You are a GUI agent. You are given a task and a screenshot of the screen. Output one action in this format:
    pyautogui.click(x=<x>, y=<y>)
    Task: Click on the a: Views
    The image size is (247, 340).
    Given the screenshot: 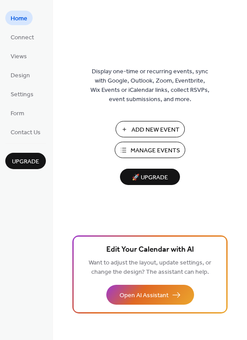 What is the action you would take?
    pyautogui.click(x=19, y=56)
    